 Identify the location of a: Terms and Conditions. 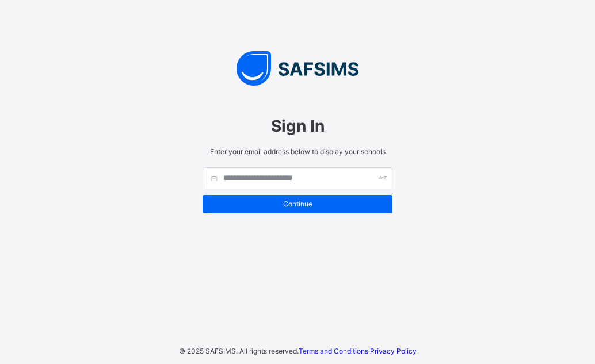
(333, 351).